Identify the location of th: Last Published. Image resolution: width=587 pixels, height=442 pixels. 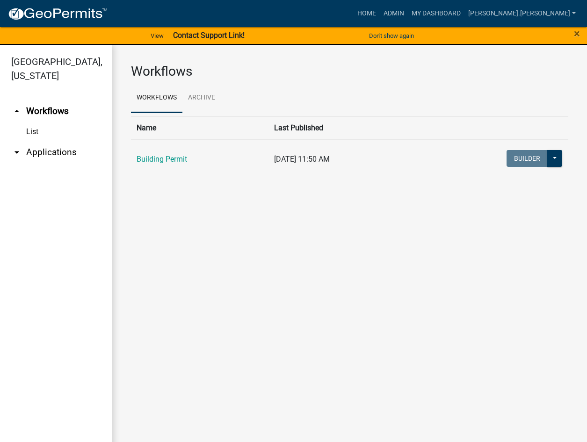
(343, 128).